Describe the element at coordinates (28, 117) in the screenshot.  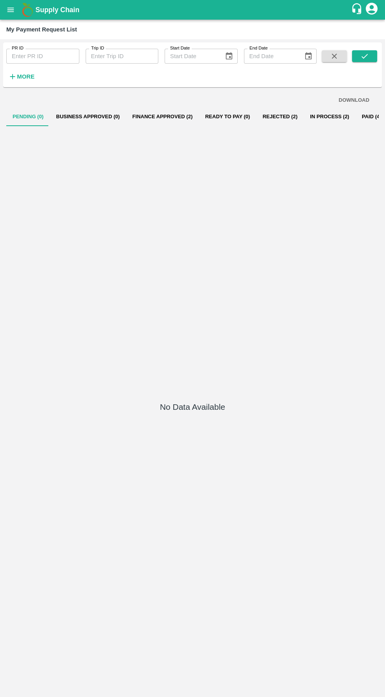
I see `button: Pending (0)` at that location.